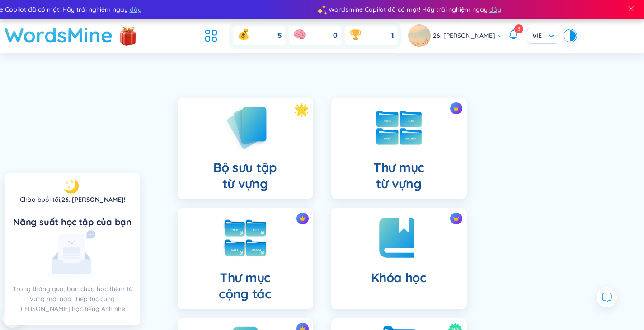  I want to click on span: 0, so click(335, 36).